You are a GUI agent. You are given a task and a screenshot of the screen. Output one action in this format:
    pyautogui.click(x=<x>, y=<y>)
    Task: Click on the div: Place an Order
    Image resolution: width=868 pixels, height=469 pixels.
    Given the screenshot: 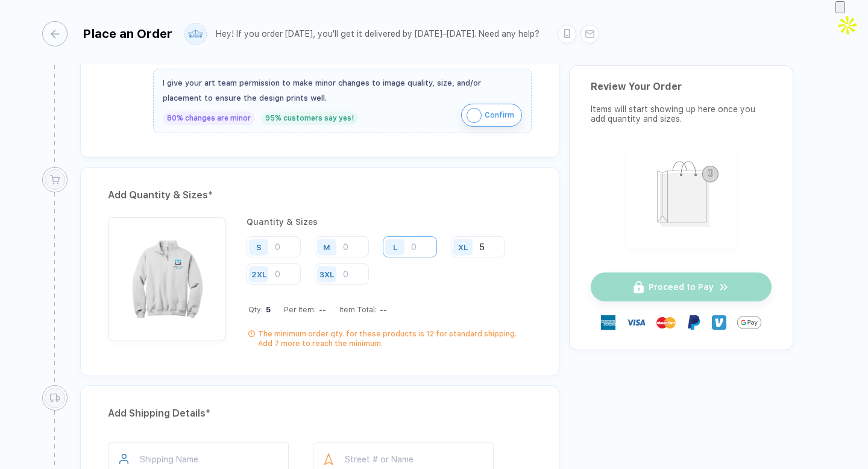 What is the action you would take?
    pyautogui.click(x=127, y=34)
    